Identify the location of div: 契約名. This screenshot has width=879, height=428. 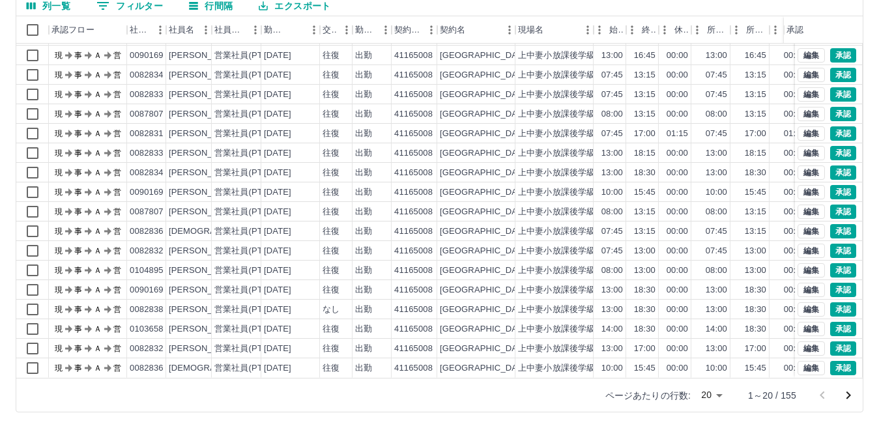
(476, 30).